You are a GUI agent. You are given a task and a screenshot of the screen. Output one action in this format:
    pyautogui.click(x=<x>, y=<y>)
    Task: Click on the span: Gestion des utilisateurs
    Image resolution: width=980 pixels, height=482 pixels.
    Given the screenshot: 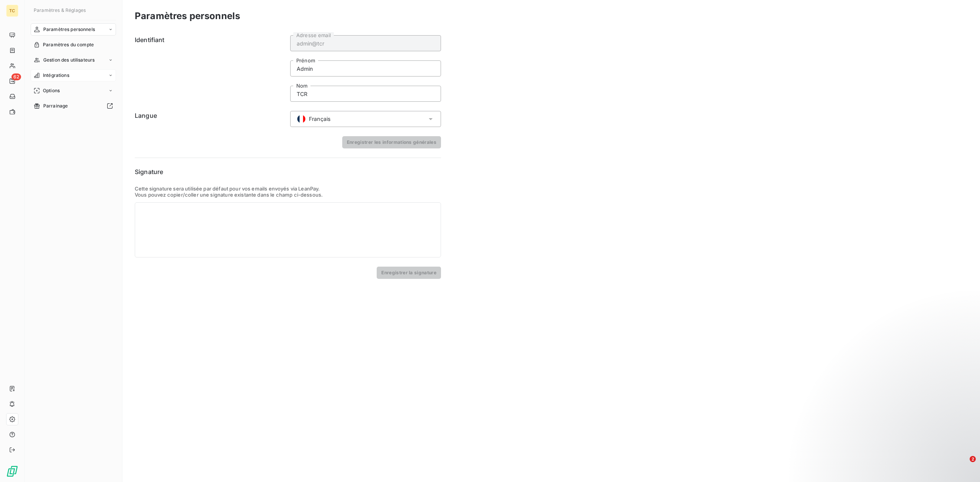 What is the action you would take?
    pyautogui.click(x=69, y=60)
    